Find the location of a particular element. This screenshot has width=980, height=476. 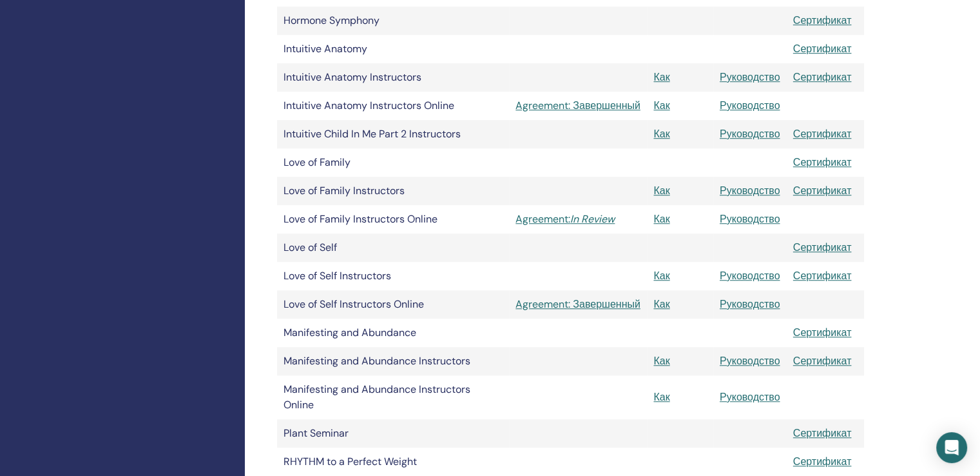

div: Open Intercom Messenger is located at coordinates (952, 448).